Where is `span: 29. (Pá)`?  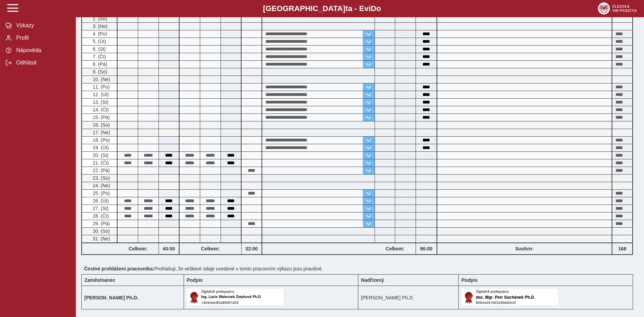 span: 29. (Pá) is located at coordinates (101, 223).